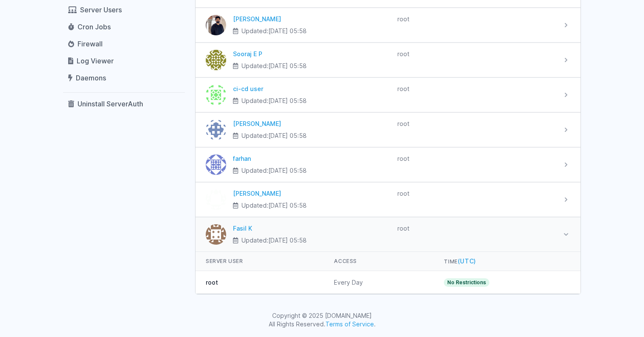 The height and width of the screenshot is (337, 644). I want to click on th: Server User, so click(259, 261).